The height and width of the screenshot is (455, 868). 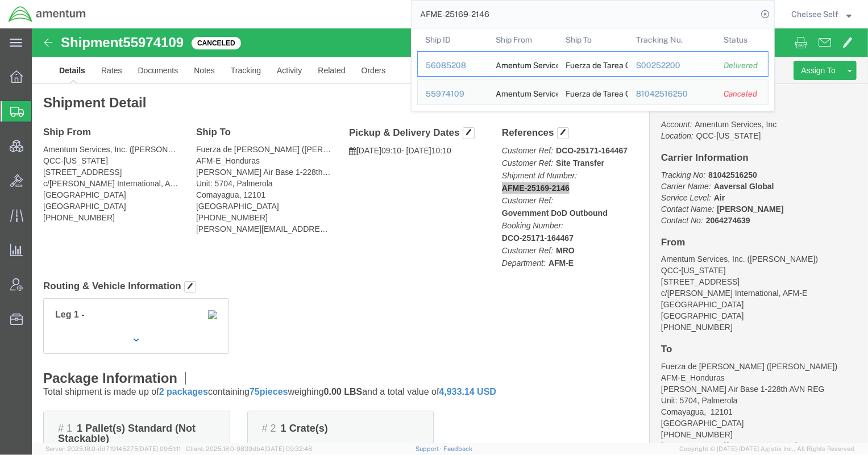 What do you see at coordinates (672, 94) in the screenshot?
I see `div: 81042516250` at bounding box center [672, 94].